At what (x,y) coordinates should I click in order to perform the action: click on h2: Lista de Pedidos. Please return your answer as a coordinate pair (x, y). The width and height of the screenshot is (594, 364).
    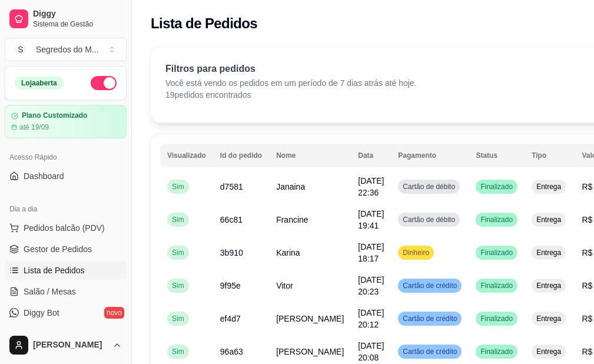
    Looking at the image, I should click on (204, 24).